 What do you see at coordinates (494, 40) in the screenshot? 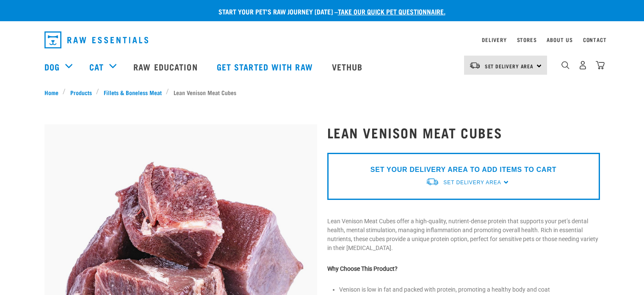
I see `a: Delivery` at bounding box center [494, 40].